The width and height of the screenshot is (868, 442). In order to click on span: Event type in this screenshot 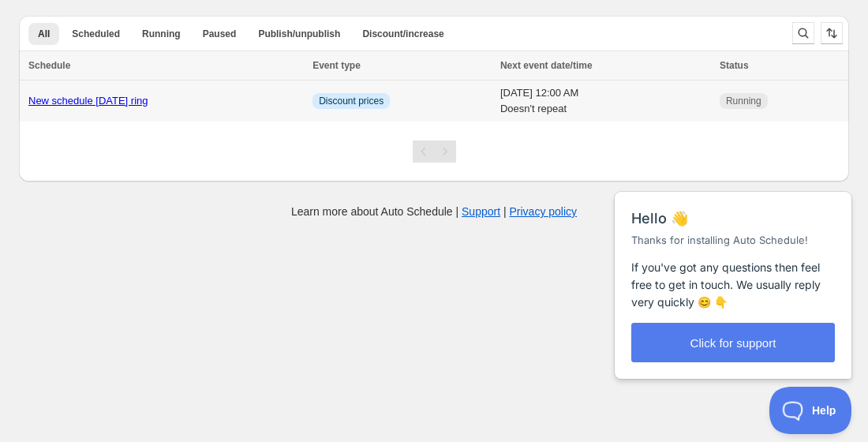, I will do `click(336, 65)`.